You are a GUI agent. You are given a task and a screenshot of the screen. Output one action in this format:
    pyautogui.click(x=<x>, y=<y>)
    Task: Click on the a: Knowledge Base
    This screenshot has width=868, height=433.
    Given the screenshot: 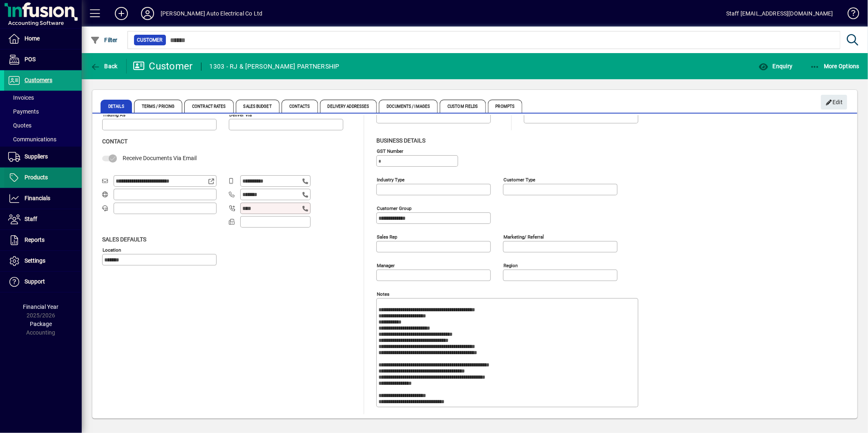 What is the action you would take?
    pyautogui.click(x=849, y=14)
    